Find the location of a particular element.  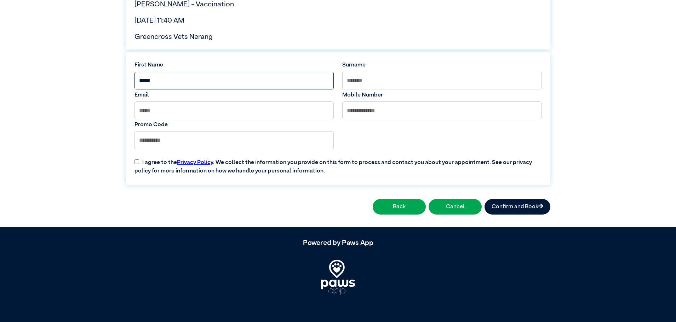

button: Cancel is located at coordinates (455, 207).